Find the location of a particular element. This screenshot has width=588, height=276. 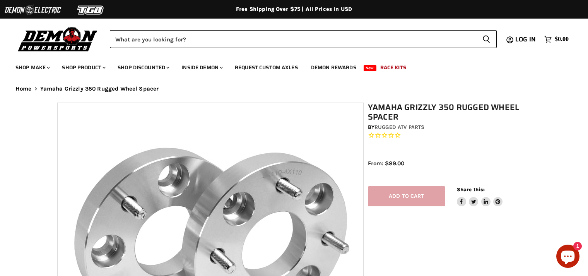

button: Search is located at coordinates (486, 39).